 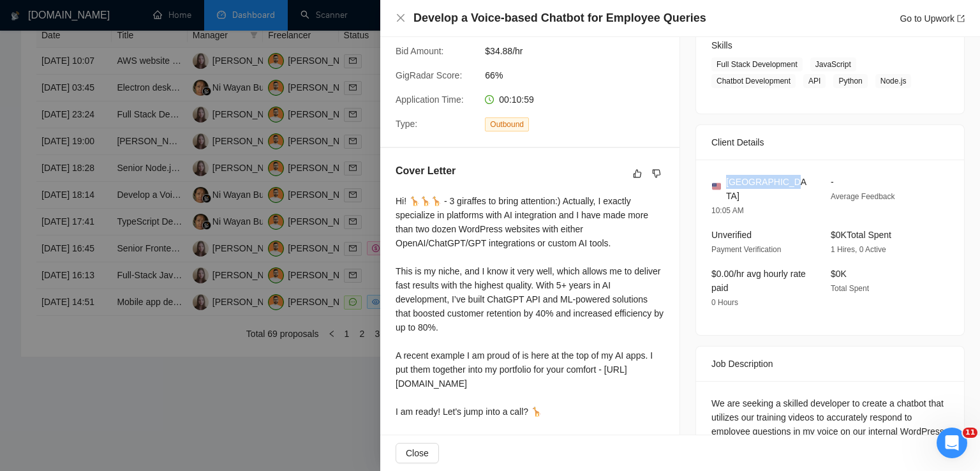 What do you see at coordinates (580, 51) in the screenshot?
I see `span: $34.88/hr` at bounding box center [580, 51].